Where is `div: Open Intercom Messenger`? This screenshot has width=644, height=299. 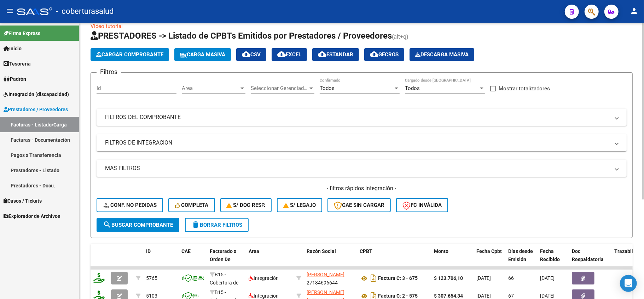 div: Open Intercom Messenger is located at coordinates (629, 284).